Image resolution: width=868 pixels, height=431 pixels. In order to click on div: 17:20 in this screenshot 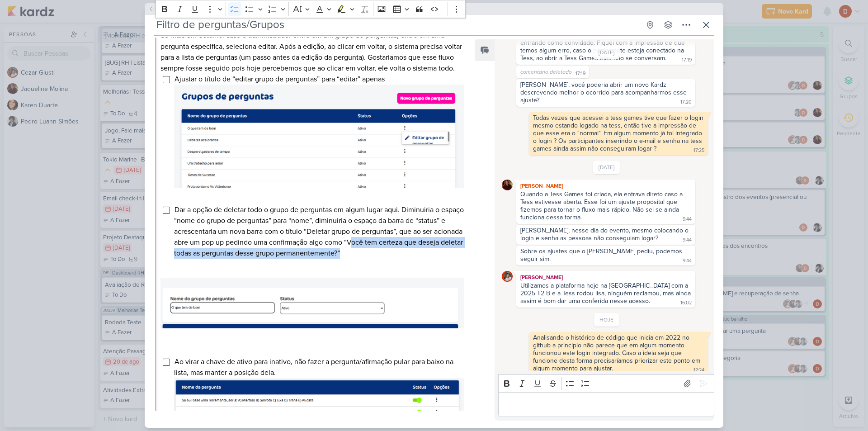, I will do `click(686, 102)`.